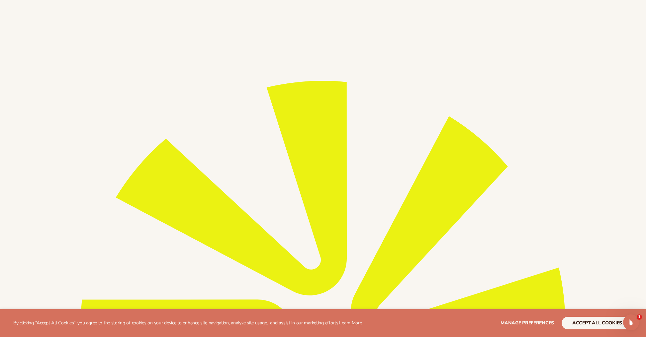 This screenshot has height=337, width=646. I want to click on button: accept all cookies, so click(597, 323).